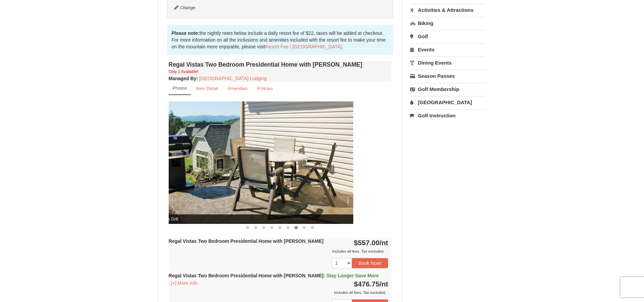  I want to click on span: $476.75, so click(367, 283).